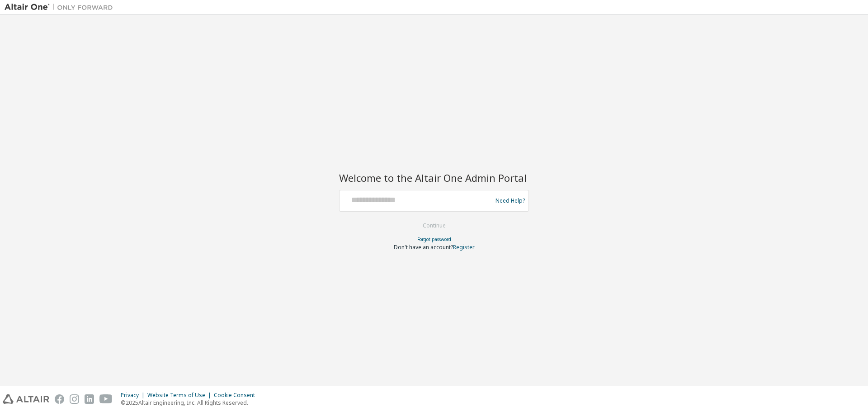 The height and width of the screenshot is (412, 868). Describe the element at coordinates (89, 399) in the screenshot. I see `img: linkedin.svg` at that location.